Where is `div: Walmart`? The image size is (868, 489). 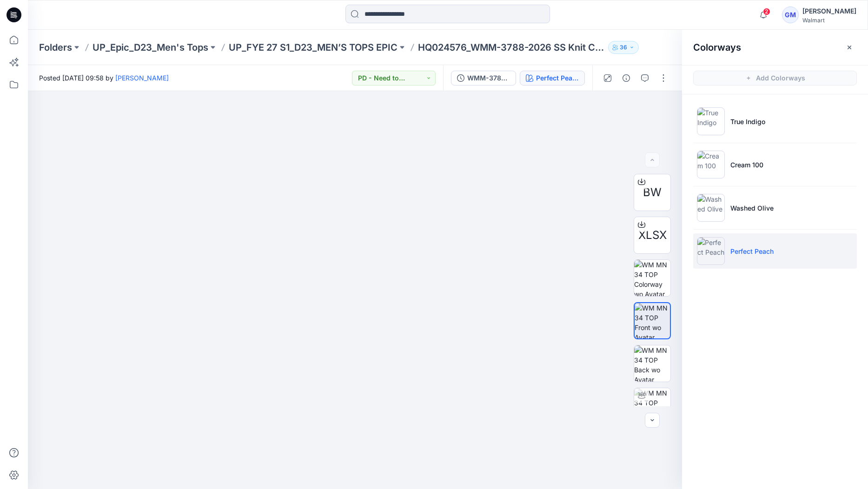
div: Walmart is located at coordinates (829, 20).